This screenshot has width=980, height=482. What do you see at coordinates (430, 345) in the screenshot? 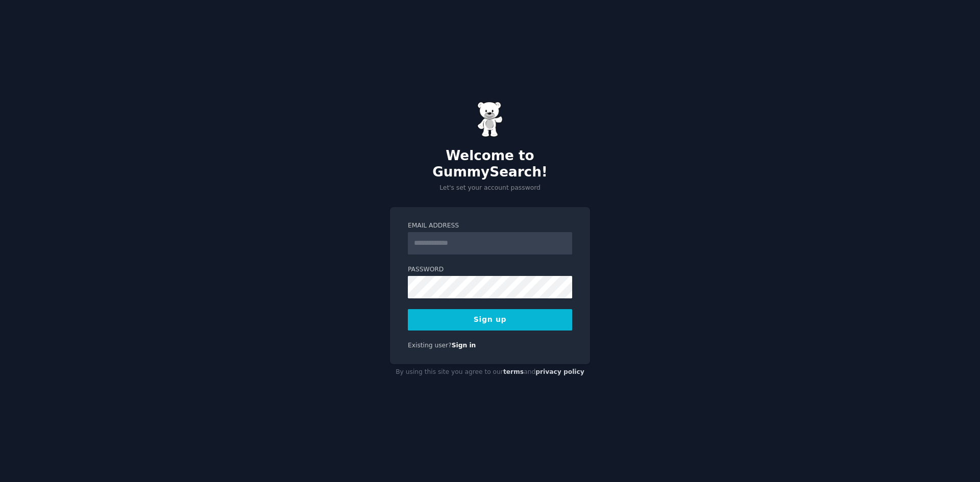
I see `span: Existing user?` at bounding box center [430, 345].